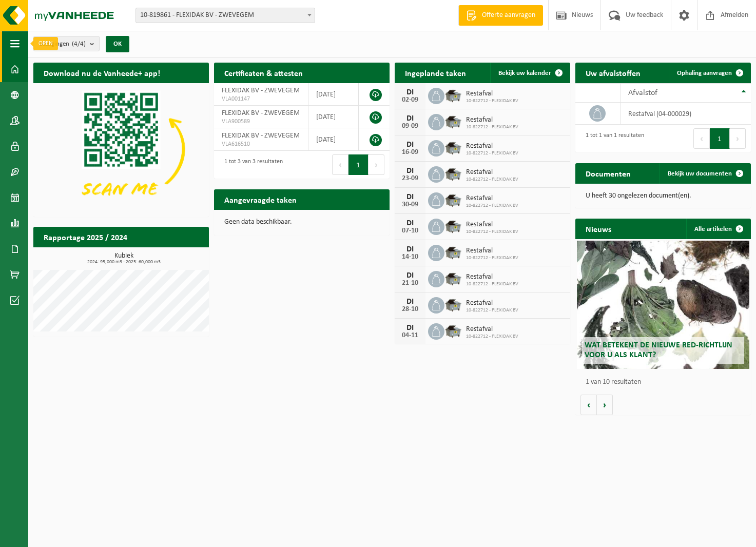 This screenshot has width=756, height=547. Describe the element at coordinates (102, 72) in the screenshot. I see `h2: Download nu de Vanheede+ app!` at that location.